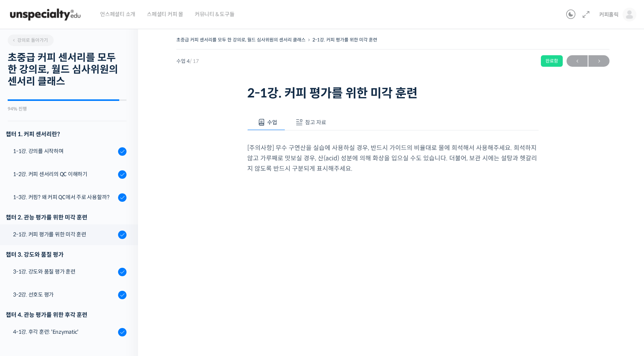 The height and width of the screenshot is (356, 644). Describe the element at coordinates (599, 61) in the screenshot. I see `a: 다음→` at that location.